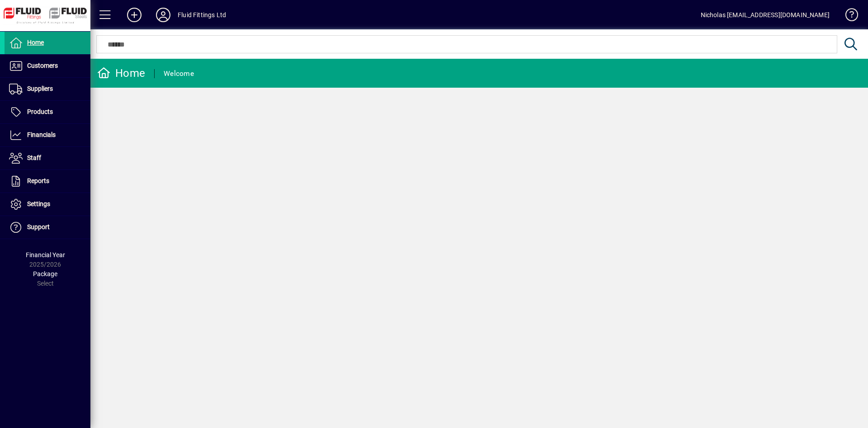 This screenshot has height=428, width=868. What do you see at coordinates (201, 15) in the screenshot?
I see `div: Fluid Fittings Ltd` at bounding box center [201, 15].